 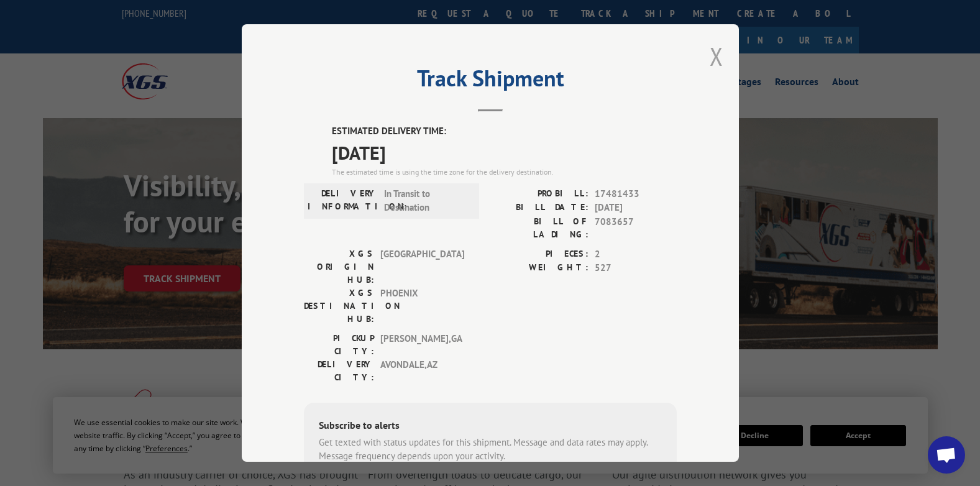 I want to click on h2: Track Shipment, so click(x=490, y=81).